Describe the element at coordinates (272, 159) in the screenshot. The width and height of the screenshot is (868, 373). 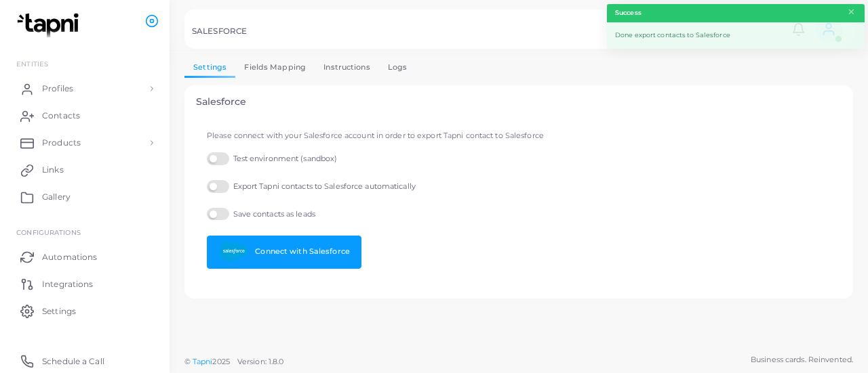
I see `label: Test environment (sandbox)` at that location.